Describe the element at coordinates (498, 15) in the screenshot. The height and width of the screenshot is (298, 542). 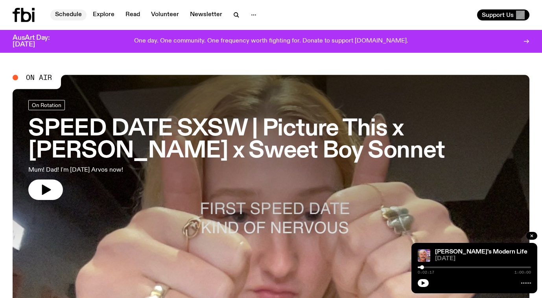
I see `span: Support Us` at that location.